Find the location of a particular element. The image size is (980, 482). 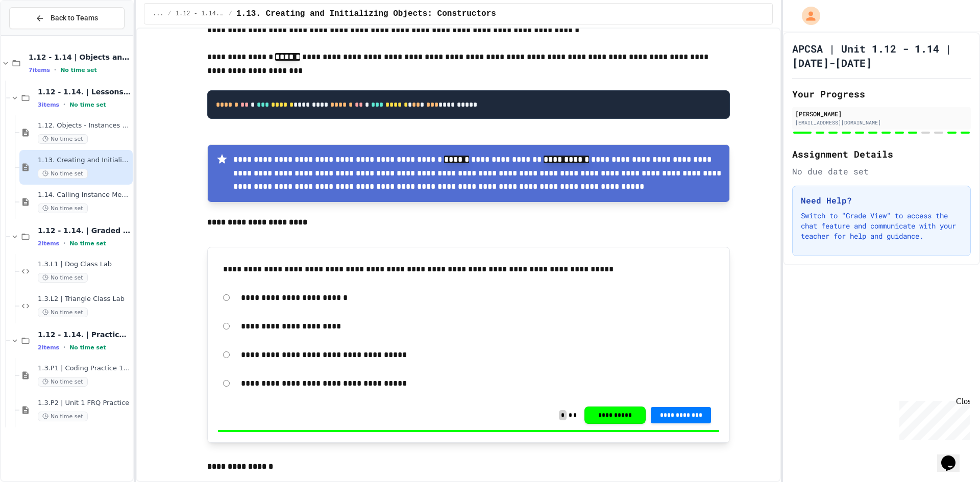

div: Chat with us now!Close is located at coordinates (37, 34).